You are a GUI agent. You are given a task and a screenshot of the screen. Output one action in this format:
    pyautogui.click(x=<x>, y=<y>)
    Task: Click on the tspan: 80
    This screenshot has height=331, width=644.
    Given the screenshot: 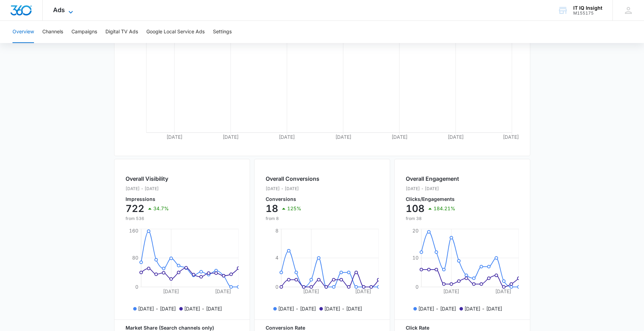 What is the action you would take?
    pyautogui.click(x=135, y=257)
    